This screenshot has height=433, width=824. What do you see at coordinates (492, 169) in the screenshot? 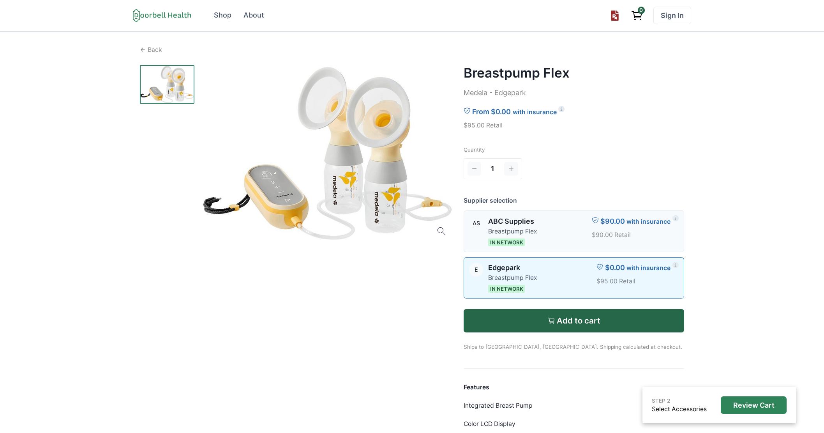
I see `span: 1` at bounding box center [492, 169].